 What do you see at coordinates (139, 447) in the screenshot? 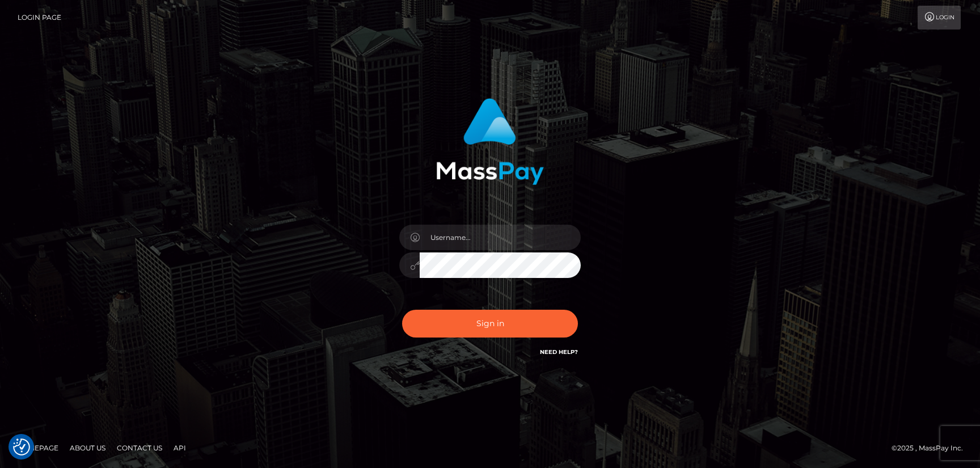
I see `a: Contact Us` at bounding box center [139, 447].